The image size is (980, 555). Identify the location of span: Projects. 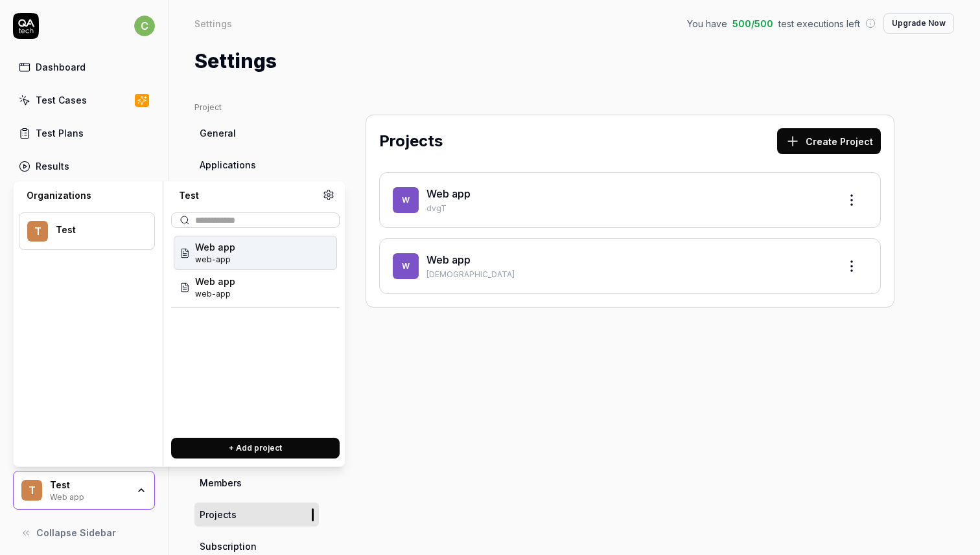
(218, 514).